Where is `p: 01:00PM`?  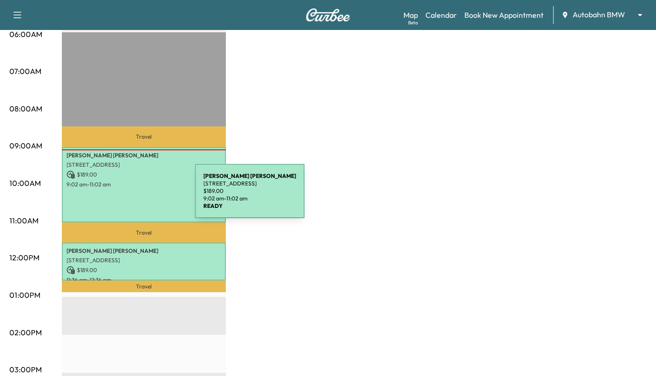 p: 01:00PM is located at coordinates (25, 295).